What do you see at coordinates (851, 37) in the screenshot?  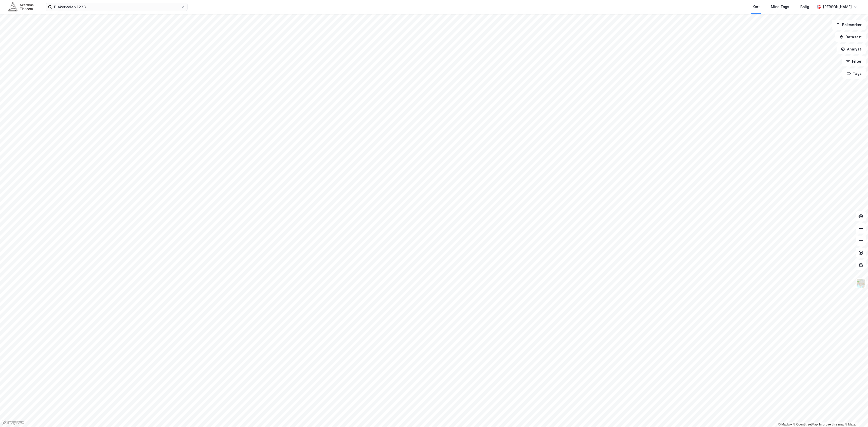 I see `button: Datasett` at bounding box center [851, 37].